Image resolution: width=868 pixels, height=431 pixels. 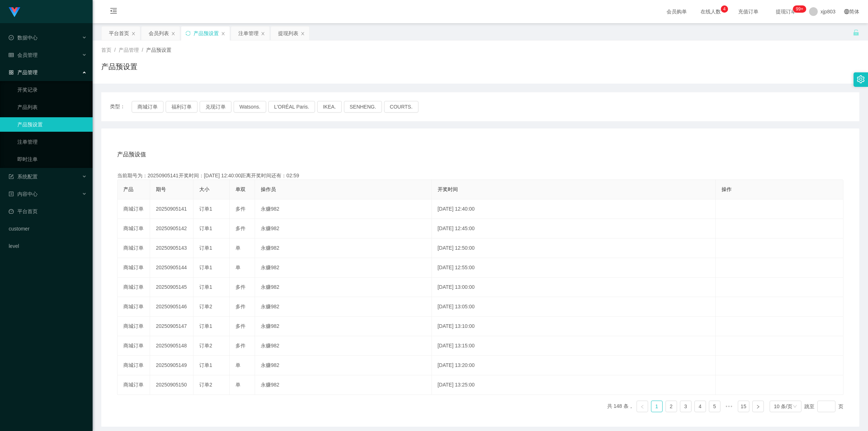 What do you see at coordinates (48, 211) in the screenshot?
I see `a: 图标: dashboard平台首页` at bounding box center [48, 211].